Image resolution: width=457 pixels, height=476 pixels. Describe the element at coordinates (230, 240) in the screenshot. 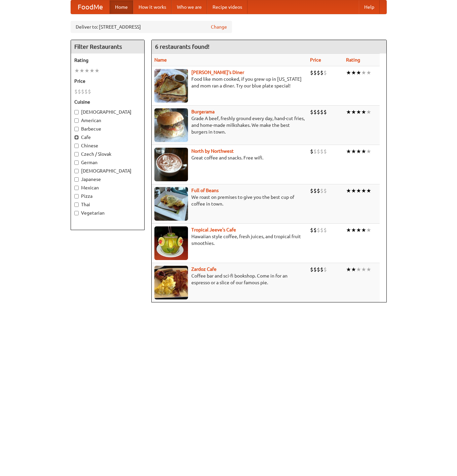

I see `p: Hawaiian style coffee, fresh juices, and tropical fruit smoothies.` at that location.